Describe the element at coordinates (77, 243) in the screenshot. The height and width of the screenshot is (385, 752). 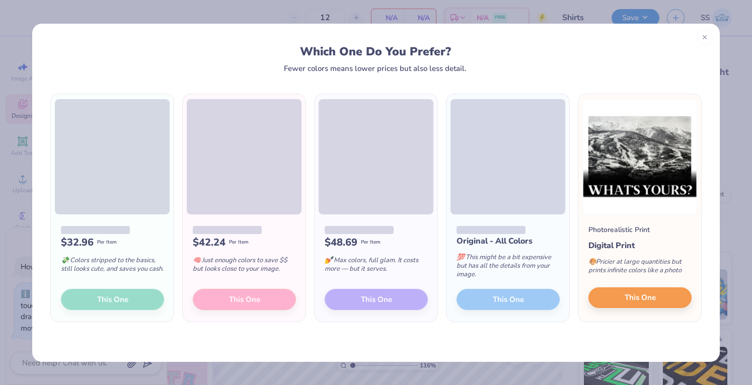
I see `span: $ 32.96` at that location.